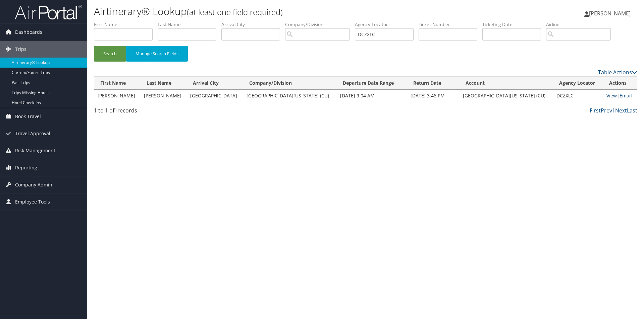 The image size is (644, 319). What do you see at coordinates (433, 83) in the screenshot?
I see `th: Return Date: activate to sort column ascending` at bounding box center [433, 83].